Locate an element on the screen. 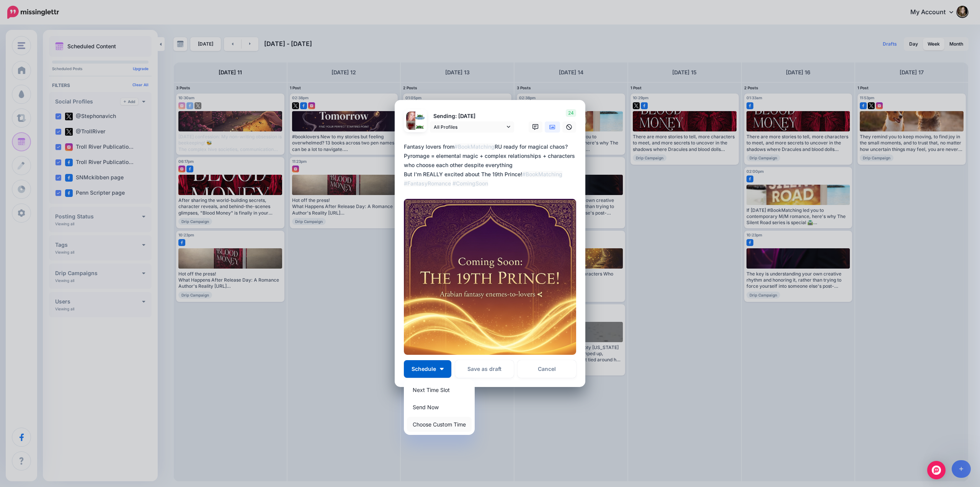 The height and width of the screenshot is (487, 980). a: Cancel is located at coordinates (546, 369).